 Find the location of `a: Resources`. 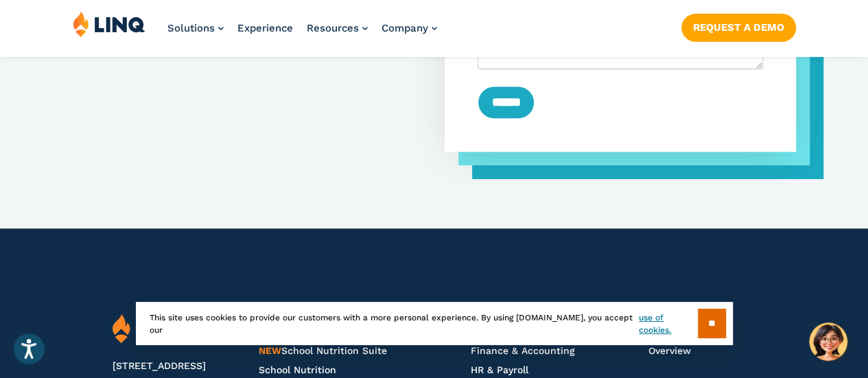

a: Resources is located at coordinates (337, 28).